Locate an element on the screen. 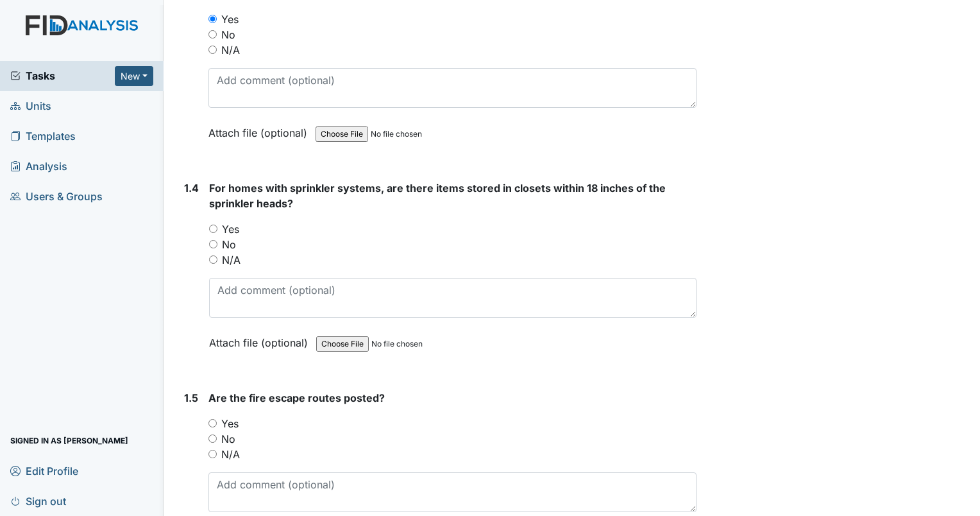 The width and height of the screenshot is (980, 516). span: Users & Groups is located at coordinates (57, 196).